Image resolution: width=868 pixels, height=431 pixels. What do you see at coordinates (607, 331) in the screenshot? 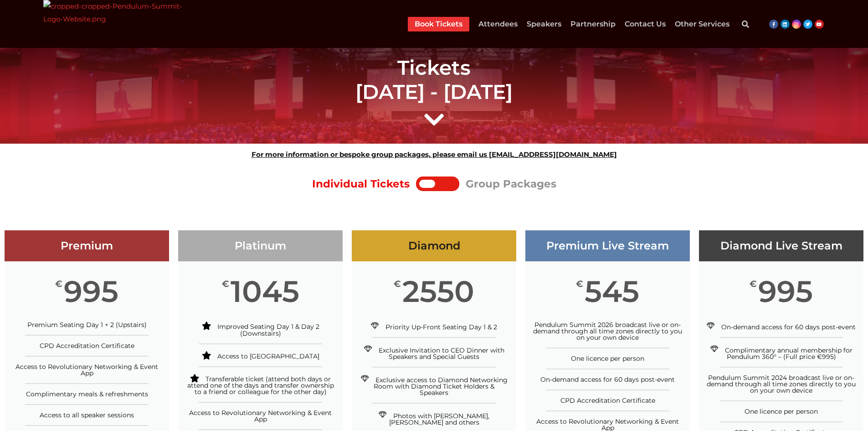
I see `span: Pendulum Summit 2026 broadcast live or on-demand through all time zones directly to you on your o...` at bounding box center [607, 331].